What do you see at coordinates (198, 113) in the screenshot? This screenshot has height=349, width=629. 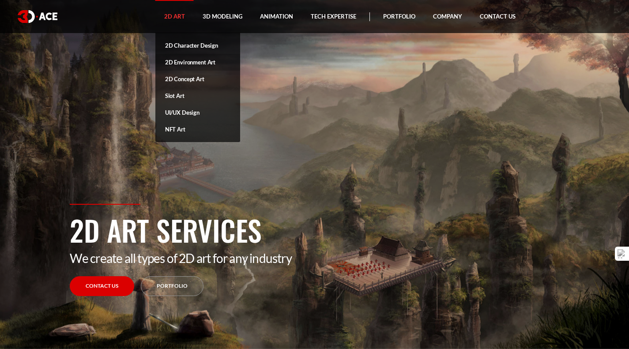 I see `a: UI/UX Design` at bounding box center [198, 113].